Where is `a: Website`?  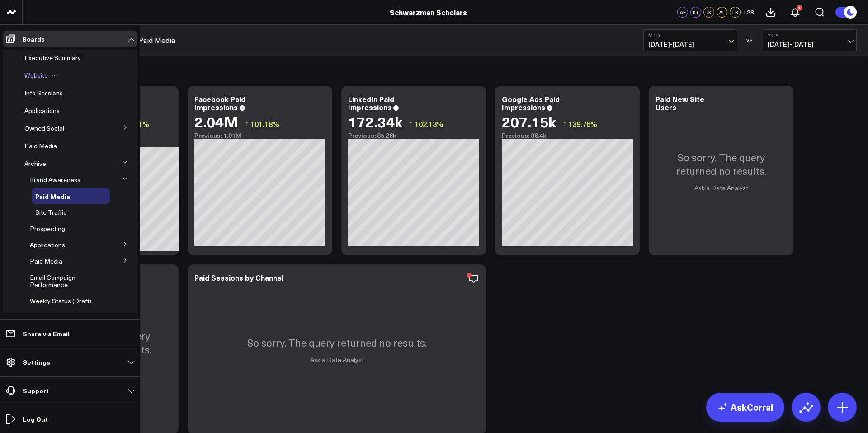 a: Website is located at coordinates (36, 75).